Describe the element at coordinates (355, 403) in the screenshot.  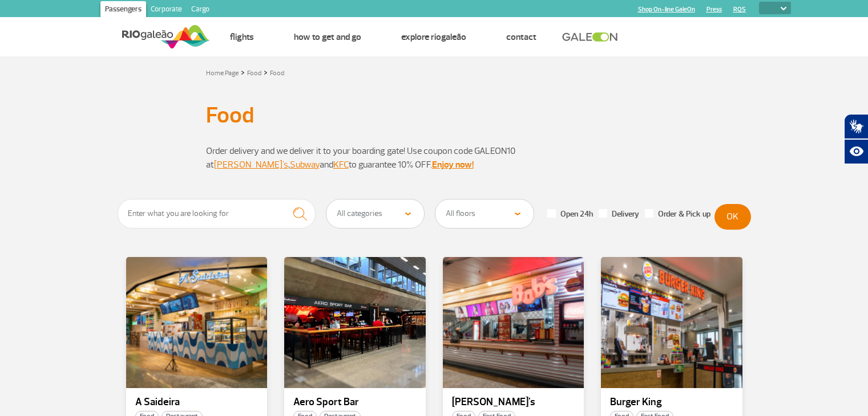
I see `p: Aero Sport Bar` at that location.